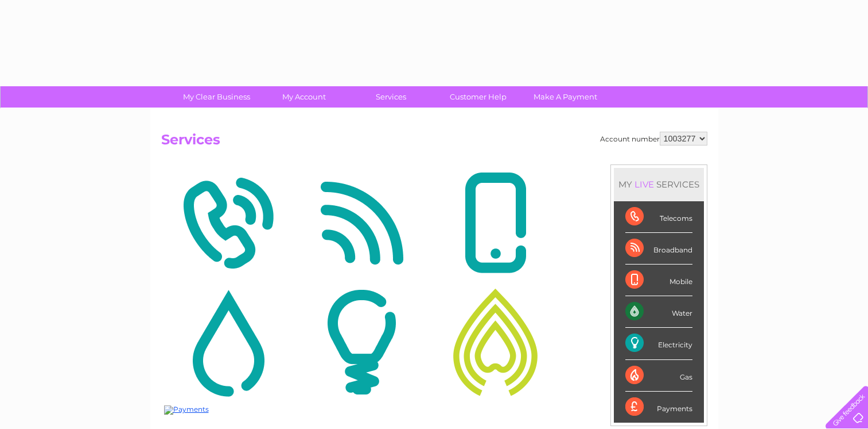  Describe the element at coordinates (659, 184) in the screenshot. I see `div: MY SERVICES` at that location.